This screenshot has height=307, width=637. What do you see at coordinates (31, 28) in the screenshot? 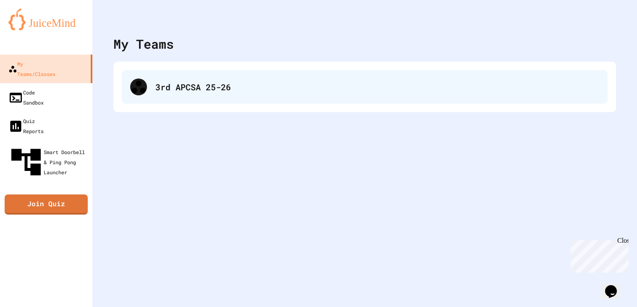
I see `div: Chat with us now!Close` at bounding box center [31, 28].